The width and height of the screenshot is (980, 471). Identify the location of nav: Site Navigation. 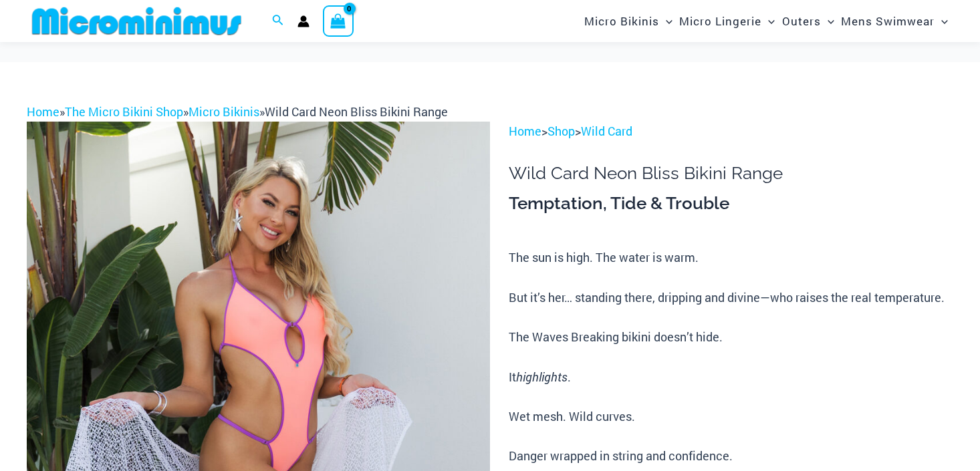
(766, 21).